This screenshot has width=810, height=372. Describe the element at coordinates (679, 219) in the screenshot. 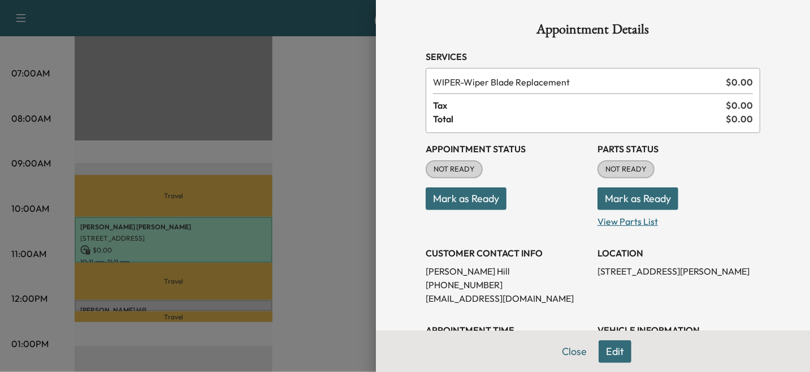

I see `p: View Parts List` at that location.